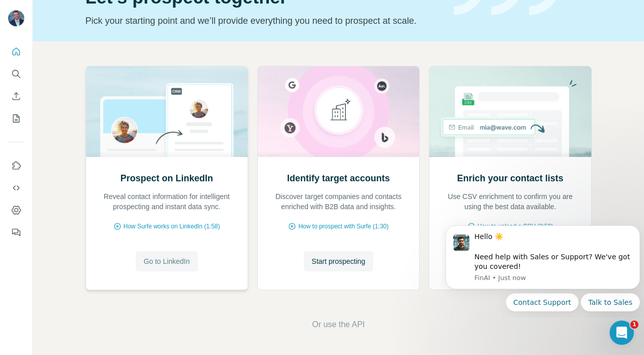  I want to click on h2: Identify target accounts, so click(338, 178).